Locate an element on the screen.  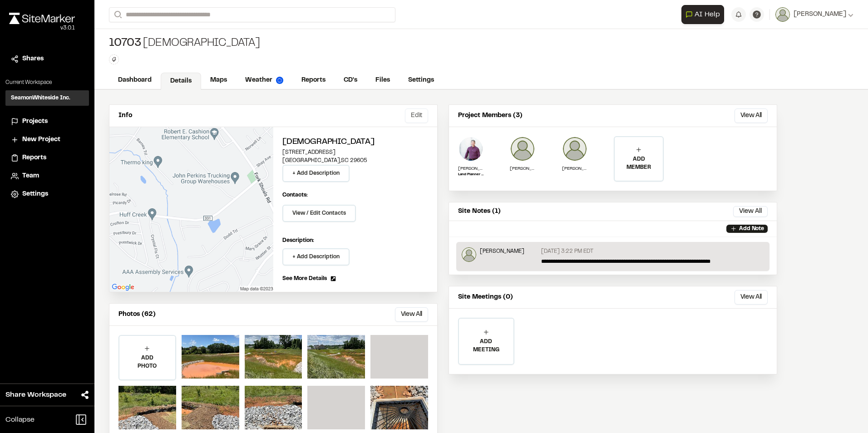
img: Alex Deane is located at coordinates (522, 149).